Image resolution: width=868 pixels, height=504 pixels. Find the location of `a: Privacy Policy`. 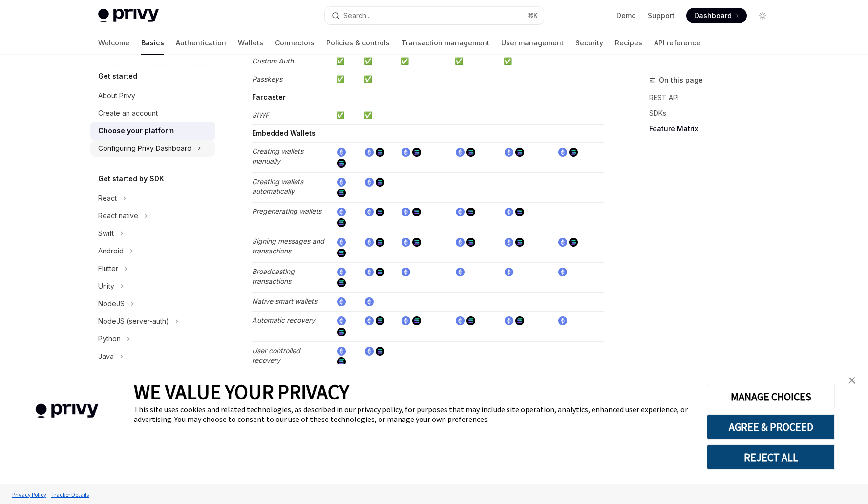

a: Privacy Policy is located at coordinates (29, 494).